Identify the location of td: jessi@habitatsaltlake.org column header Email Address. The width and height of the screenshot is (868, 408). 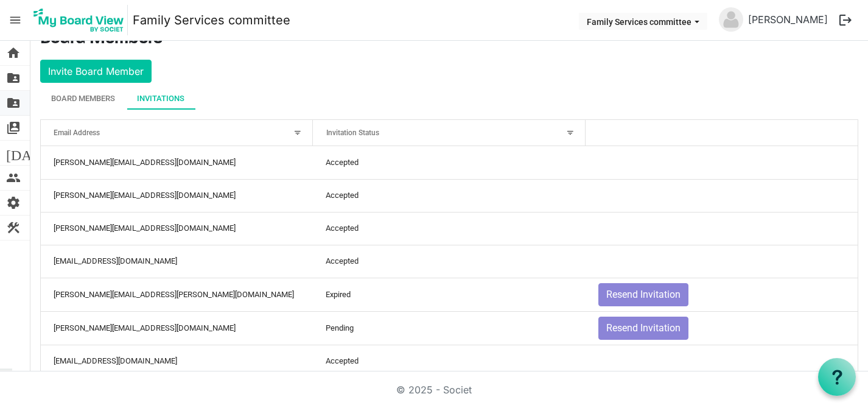
(176, 195).